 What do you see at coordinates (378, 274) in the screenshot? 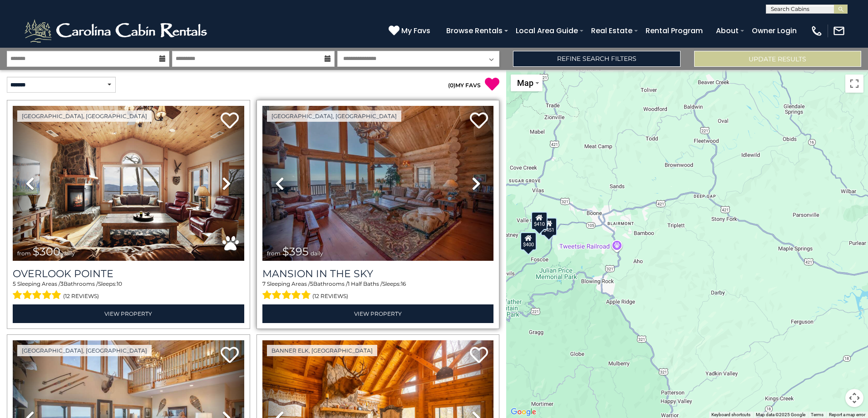
I see `h3: Mansion In The Sky` at bounding box center [378, 274].